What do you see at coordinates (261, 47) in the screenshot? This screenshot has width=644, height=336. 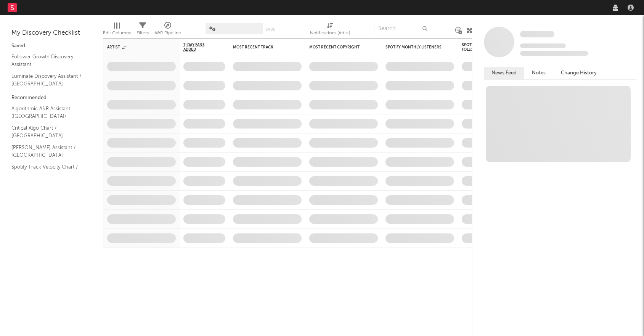 I see `div: Most Recent Track` at bounding box center [261, 47].